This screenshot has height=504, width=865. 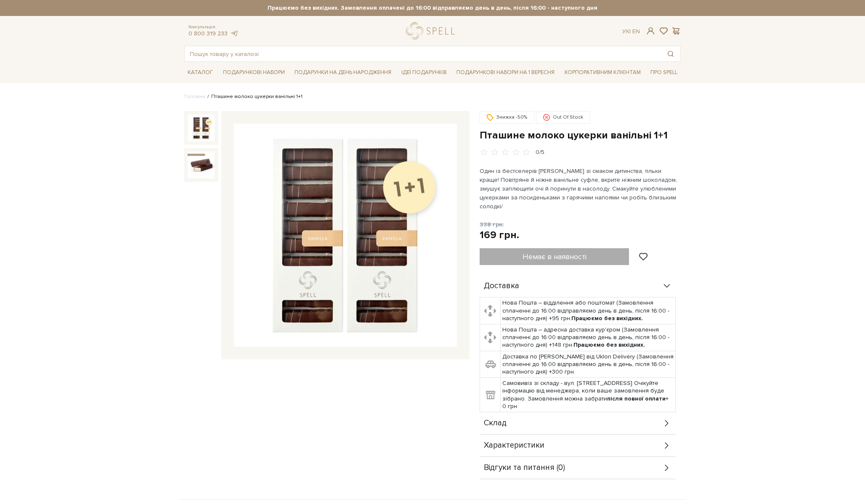 What do you see at coordinates (540, 152) in the screenshot?
I see `div: 0/5` at bounding box center [540, 152].